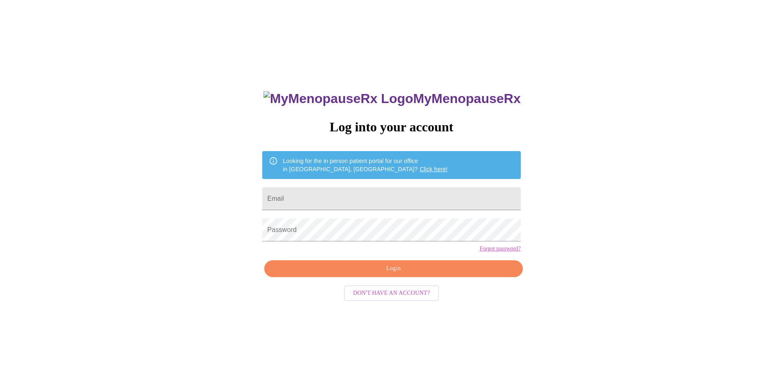 This screenshot has width=783, height=374. I want to click on a: Don't have an account?, so click(391, 293).